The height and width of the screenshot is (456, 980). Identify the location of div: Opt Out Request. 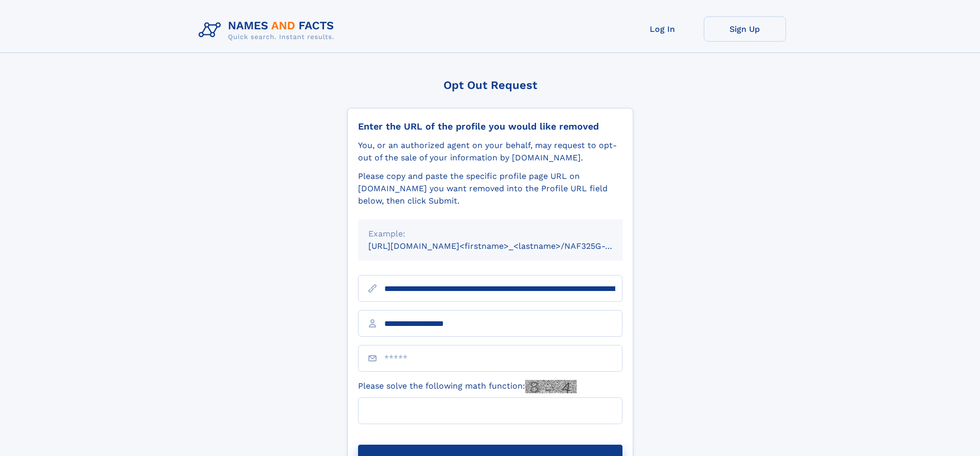
(490, 85).